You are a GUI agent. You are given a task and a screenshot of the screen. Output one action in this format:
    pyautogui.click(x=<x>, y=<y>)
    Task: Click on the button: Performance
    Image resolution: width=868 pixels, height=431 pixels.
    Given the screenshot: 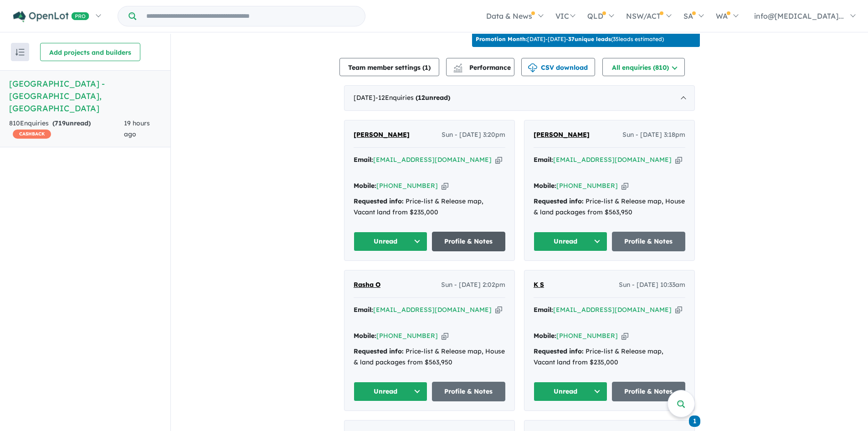 What is the action you would take?
    pyautogui.click(x=480, y=67)
    